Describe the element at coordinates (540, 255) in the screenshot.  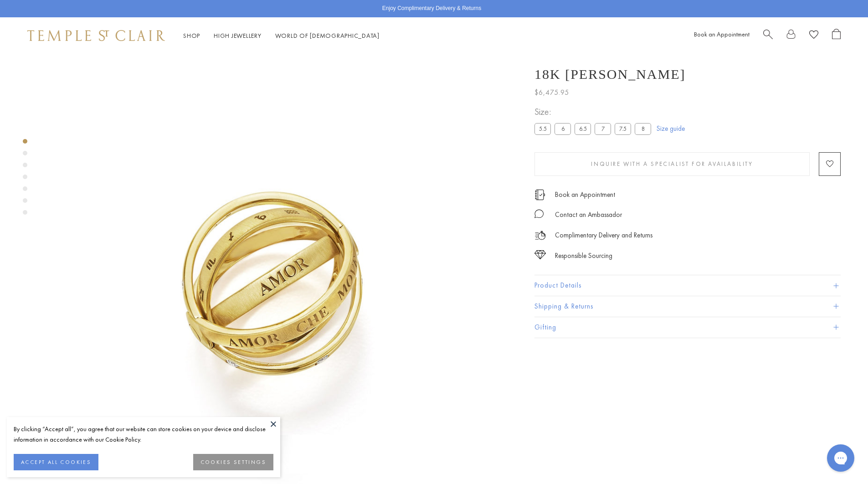
I see `img: icon_sourcing.svg` at that location.